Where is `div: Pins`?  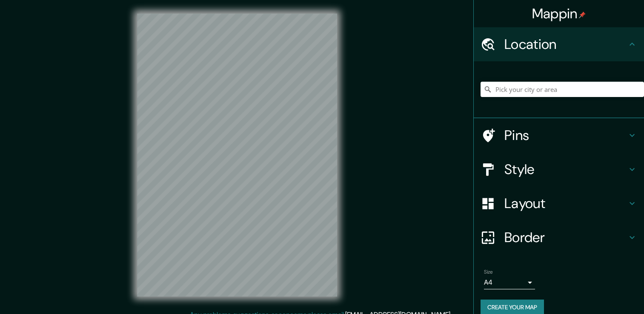
div: Pins is located at coordinates (558, 135).